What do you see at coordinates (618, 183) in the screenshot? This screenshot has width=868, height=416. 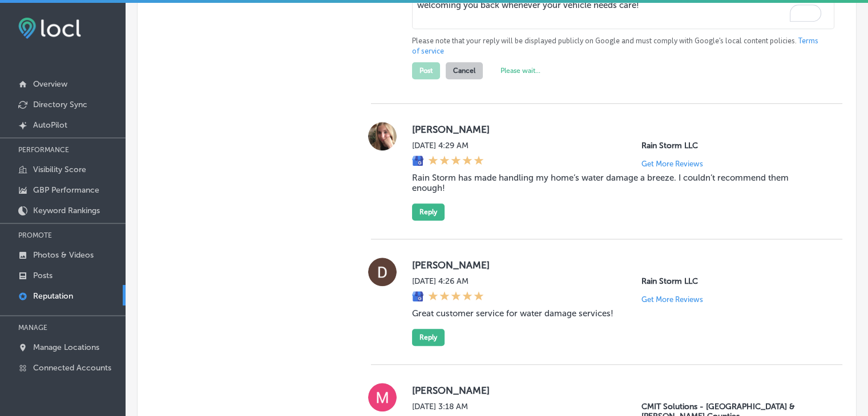 I see `blockquote: Rain Storm has made handling my home’s water damage a breeze. I couldn’t recommend them enough!` at bounding box center [618, 183].